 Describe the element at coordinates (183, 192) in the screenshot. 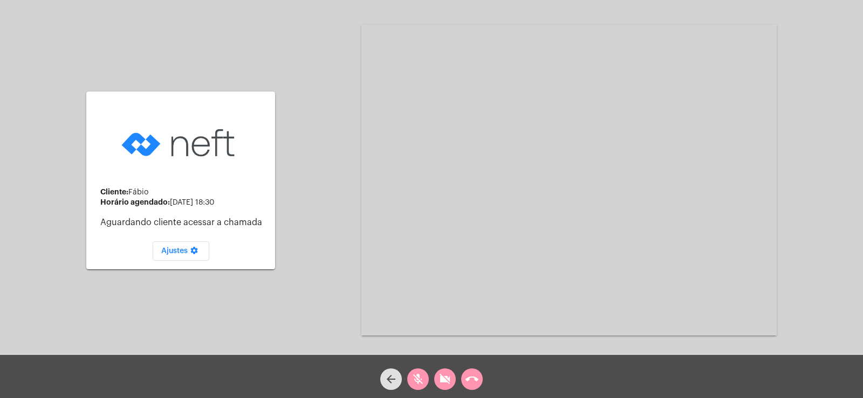

I see `div: Fábio` at that location.